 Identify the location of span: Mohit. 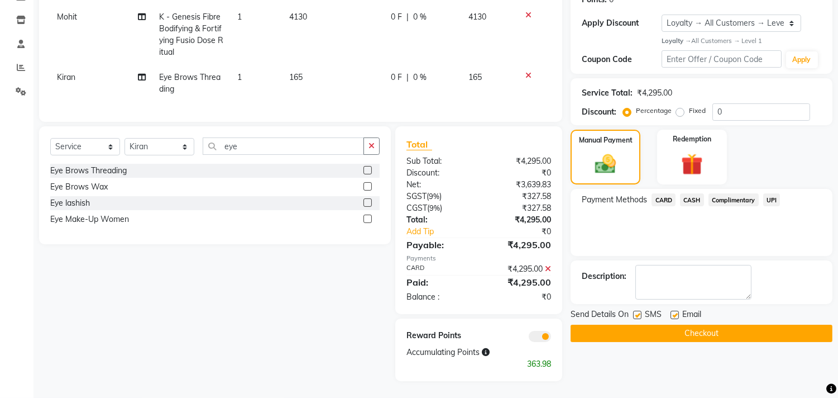
(67, 17).